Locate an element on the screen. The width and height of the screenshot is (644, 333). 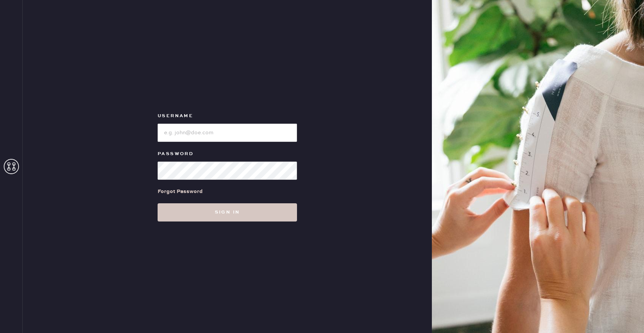
input: e.g. john@doe.com is located at coordinates (228, 133).